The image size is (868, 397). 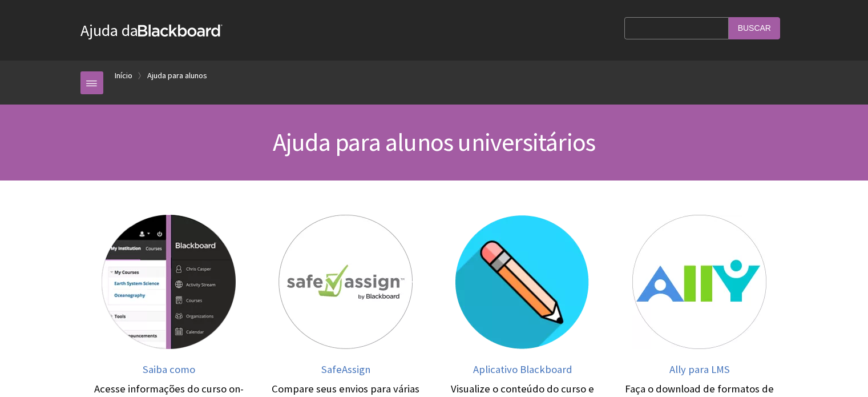 What do you see at coordinates (169, 369) in the screenshot?
I see `span: Saiba como` at bounding box center [169, 369].